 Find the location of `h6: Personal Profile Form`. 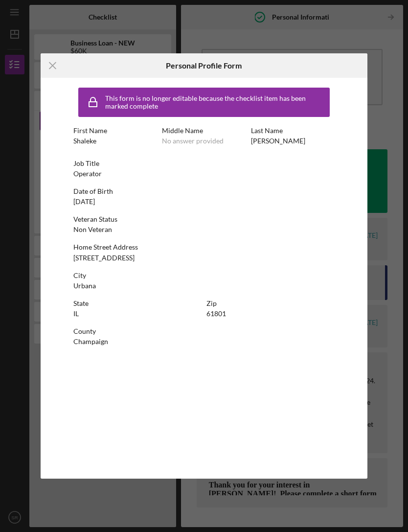

h6: Personal Profile Form is located at coordinates (204, 66).